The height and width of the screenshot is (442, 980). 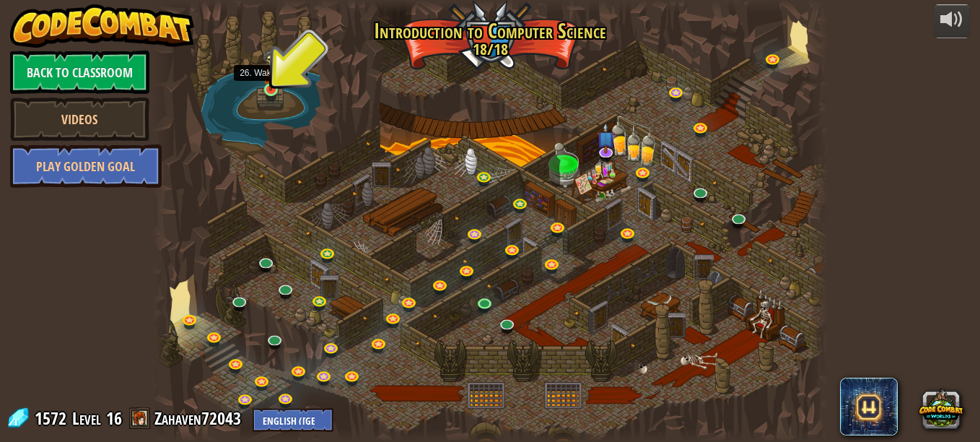 I want to click on img: CodeCombat - Learn how to code by playing a game, so click(x=103, y=26).